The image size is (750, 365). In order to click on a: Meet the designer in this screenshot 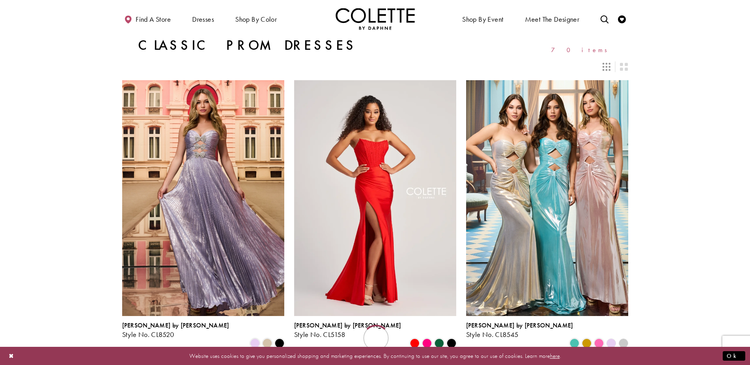, I will do `click(553, 19)`.